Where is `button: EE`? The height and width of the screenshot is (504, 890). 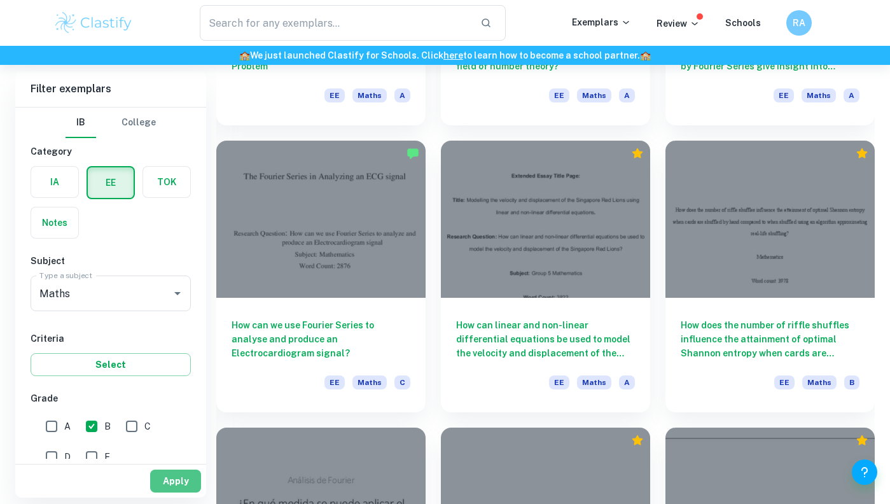 button: EE is located at coordinates (111, 183).